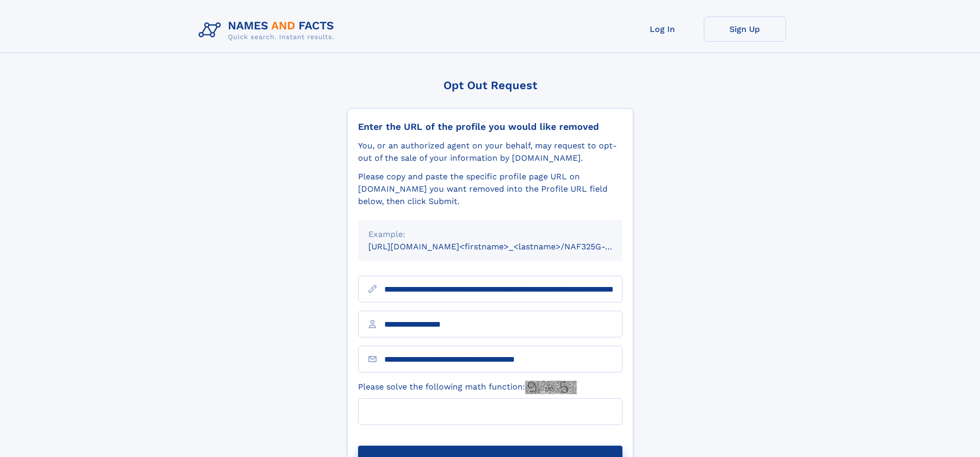 This screenshot has width=980, height=457. Describe the element at coordinates (467, 388) in the screenshot. I see `label: Please solve the following math function:` at that location.